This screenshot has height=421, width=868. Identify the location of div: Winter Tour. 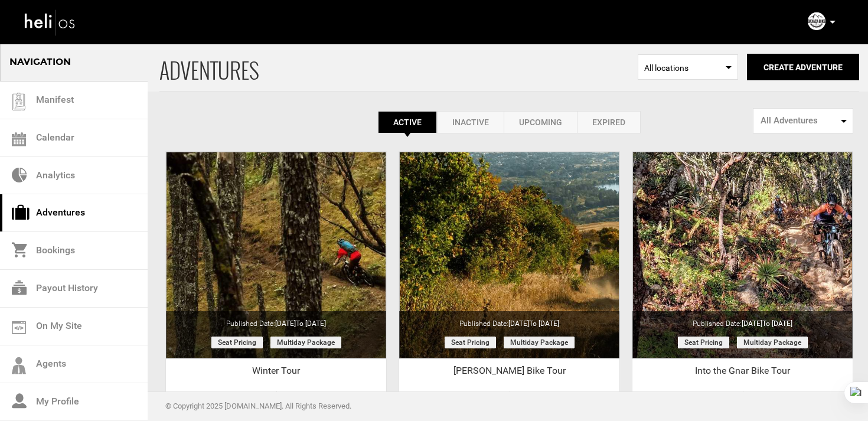
(276, 373).